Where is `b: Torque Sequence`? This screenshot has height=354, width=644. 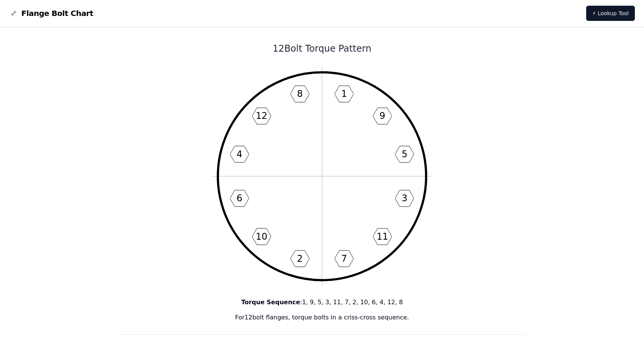 b: Torque Sequence is located at coordinates (270, 302).